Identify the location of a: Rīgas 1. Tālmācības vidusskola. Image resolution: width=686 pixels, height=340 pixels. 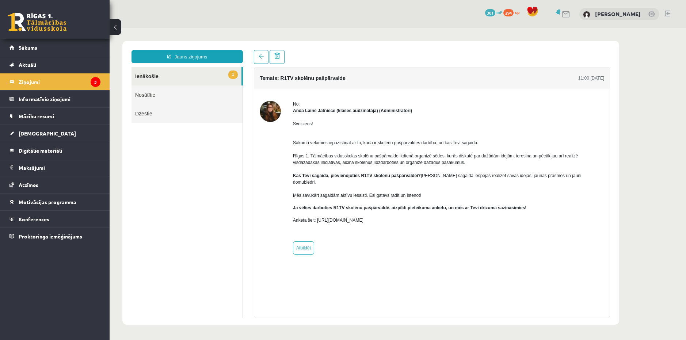
(37, 22).